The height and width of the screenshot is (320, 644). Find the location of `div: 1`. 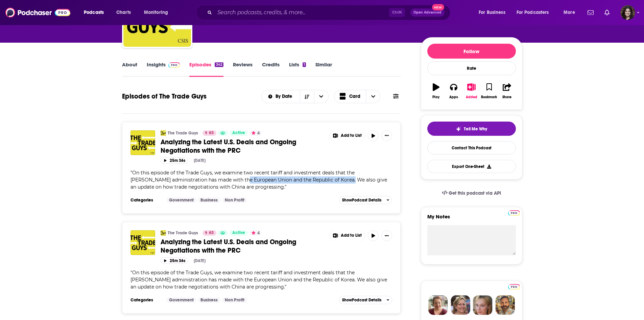

div: 1 is located at coordinates (304, 64).